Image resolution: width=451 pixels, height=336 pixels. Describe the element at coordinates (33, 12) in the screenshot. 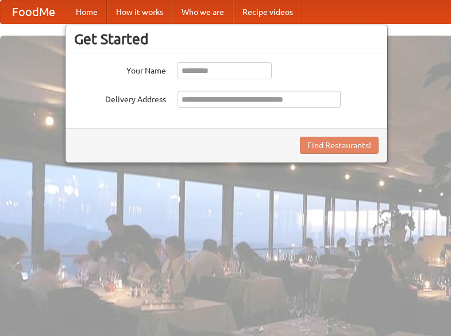

I see `a: FoodMe` at that location.